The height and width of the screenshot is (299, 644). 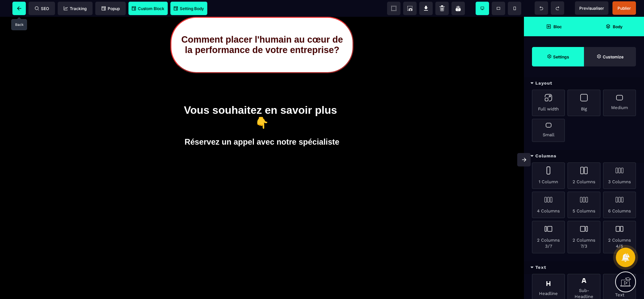 What do you see at coordinates (410, 9) in the screenshot?
I see `span: Screenshot` at bounding box center [410, 9].